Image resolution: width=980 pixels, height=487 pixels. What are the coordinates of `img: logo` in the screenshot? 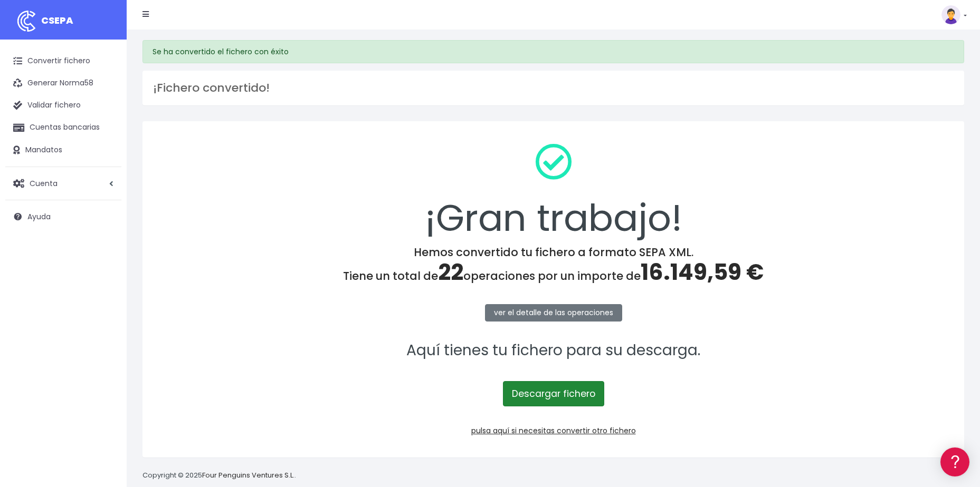 It's located at (27, 21).